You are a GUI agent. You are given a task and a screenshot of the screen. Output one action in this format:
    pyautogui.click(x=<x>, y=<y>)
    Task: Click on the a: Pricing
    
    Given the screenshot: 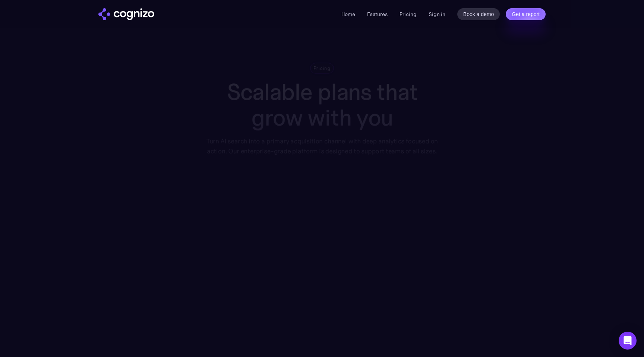 What is the action you would take?
    pyautogui.click(x=408, y=14)
    